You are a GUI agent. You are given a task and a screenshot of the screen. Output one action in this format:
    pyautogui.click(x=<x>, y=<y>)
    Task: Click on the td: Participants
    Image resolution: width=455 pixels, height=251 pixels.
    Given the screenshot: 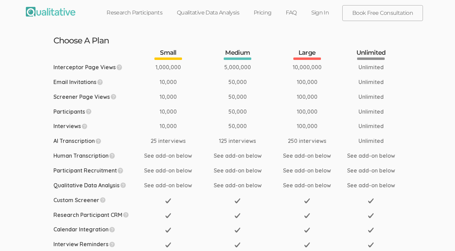 What is the action you would take?
    pyautogui.click(x=96, y=112)
    